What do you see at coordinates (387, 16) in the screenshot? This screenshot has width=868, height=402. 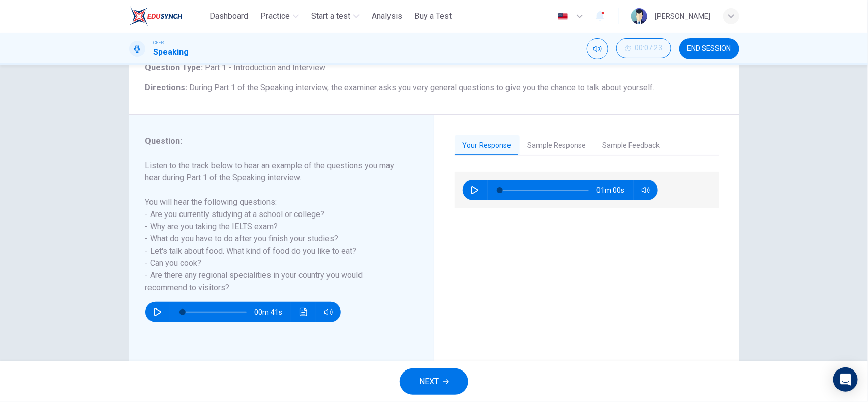 I see `span: Analysis` at bounding box center [387, 16].